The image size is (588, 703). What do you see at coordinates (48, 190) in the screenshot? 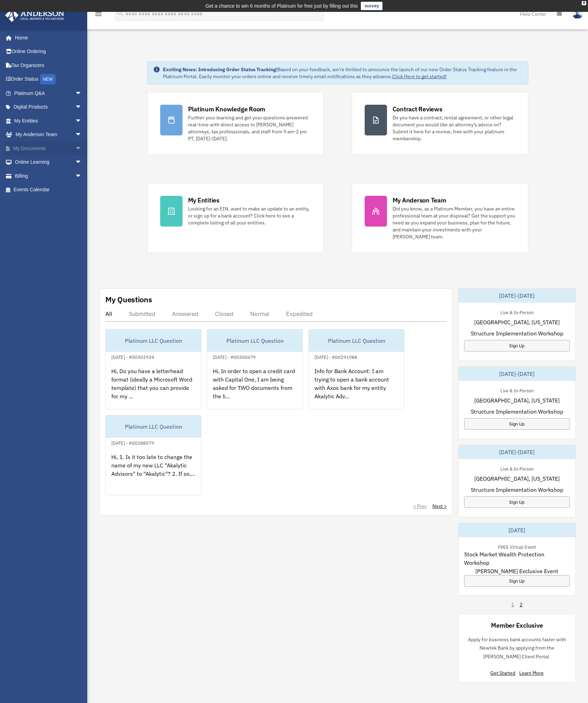
I see `a: Events Calendar` at bounding box center [48, 190].